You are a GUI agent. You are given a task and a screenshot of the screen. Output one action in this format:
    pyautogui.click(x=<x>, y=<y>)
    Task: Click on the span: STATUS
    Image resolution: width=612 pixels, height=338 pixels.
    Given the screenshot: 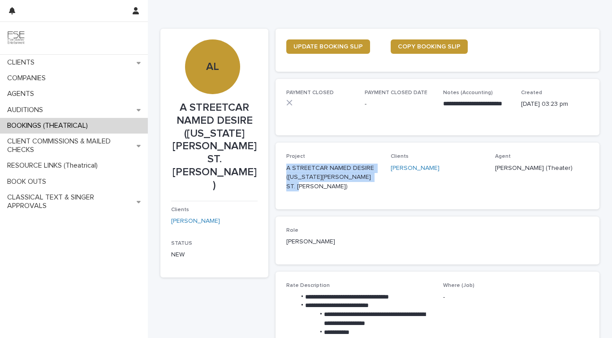 What is the action you would take?
    pyautogui.click(x=182, y=243)
    